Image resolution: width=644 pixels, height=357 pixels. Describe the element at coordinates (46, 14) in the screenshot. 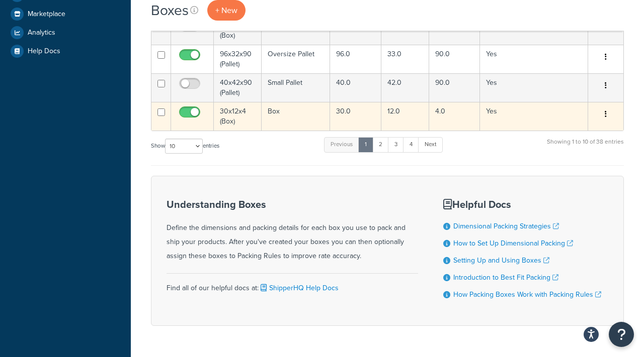

I see `span: Marketplace` at that location.